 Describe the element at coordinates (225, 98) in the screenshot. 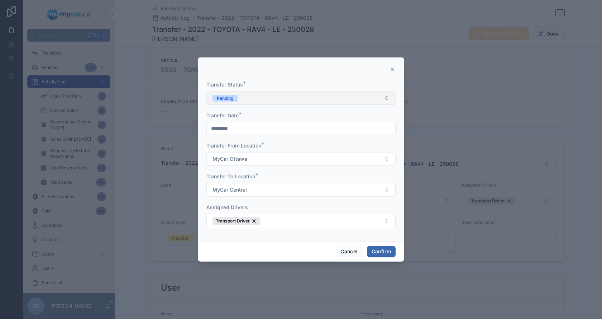

I see `div: Pending` at that location.